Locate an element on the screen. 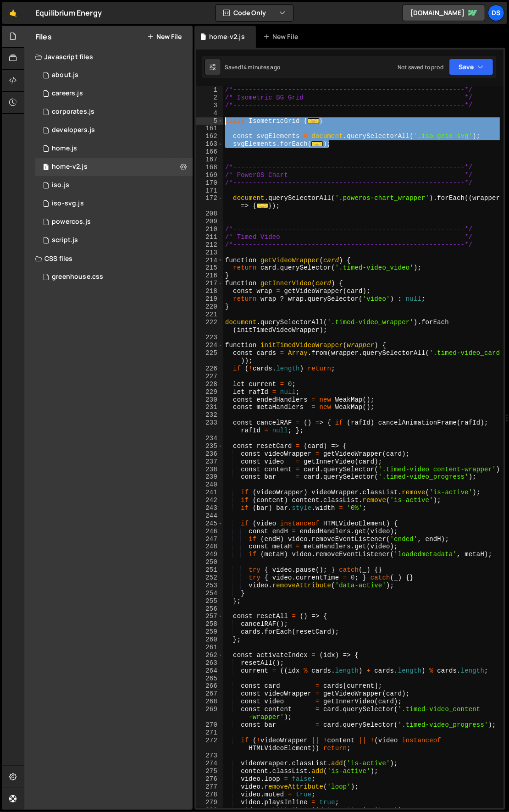 The height and width of the screenshot is (812, 509). div: 262 is located at coordinates (209, 655).